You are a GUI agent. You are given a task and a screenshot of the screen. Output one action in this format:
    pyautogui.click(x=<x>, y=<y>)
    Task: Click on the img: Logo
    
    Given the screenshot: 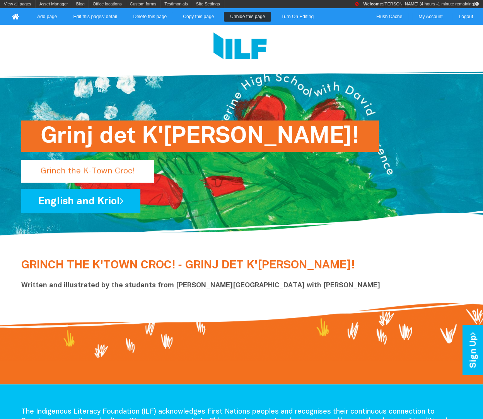 What is the action you would take?
    pyautogui.click(x=240, y=47)
    